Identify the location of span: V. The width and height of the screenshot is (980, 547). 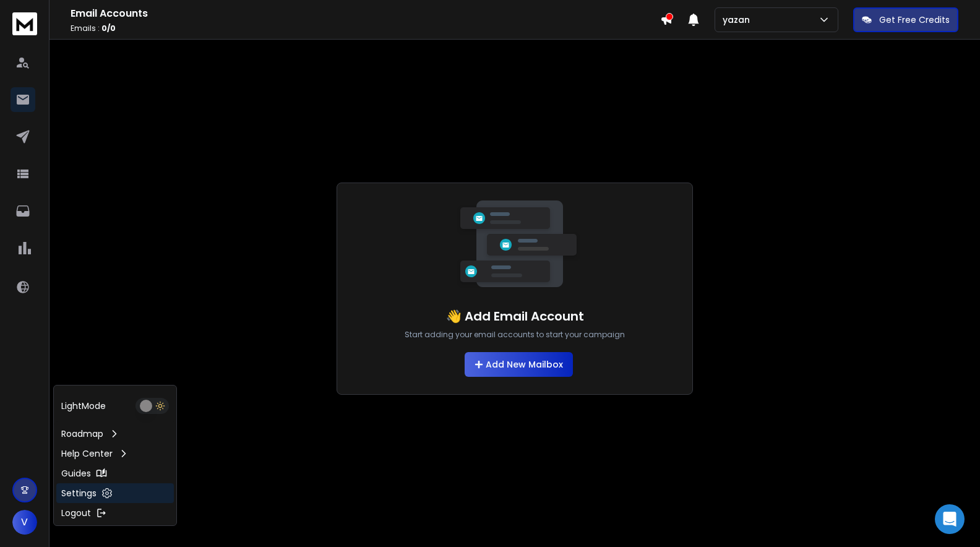
(24, 523).